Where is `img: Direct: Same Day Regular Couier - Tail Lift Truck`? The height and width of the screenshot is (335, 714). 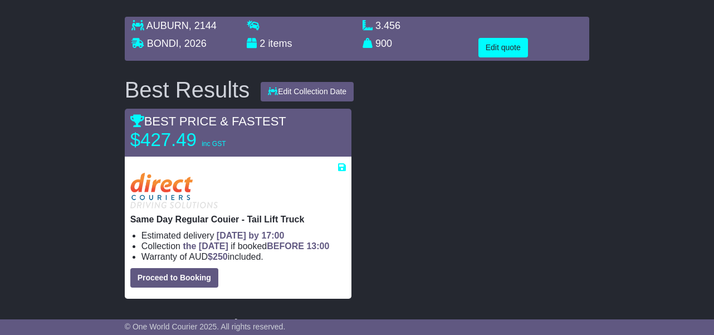
img: Direct: Same Day Regular Couier - Tail Lift Truck is located at coordinates (174, 190).